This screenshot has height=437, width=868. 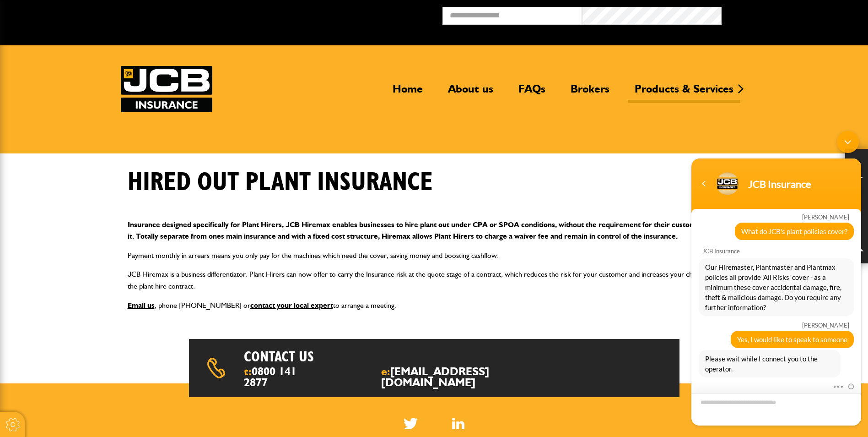 What do you see at coordinates (408, 93) in the screenshot?
I see `a: Home` at bounding box center [408, 93].